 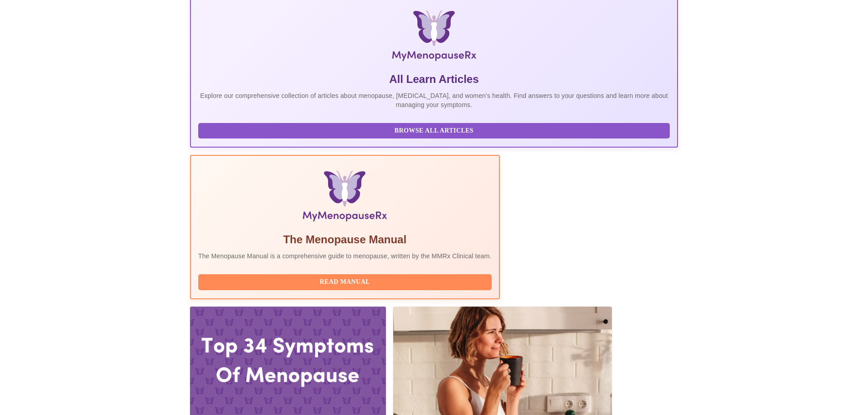 I want to click on button: Read Manual, so click(x=345, y=282).